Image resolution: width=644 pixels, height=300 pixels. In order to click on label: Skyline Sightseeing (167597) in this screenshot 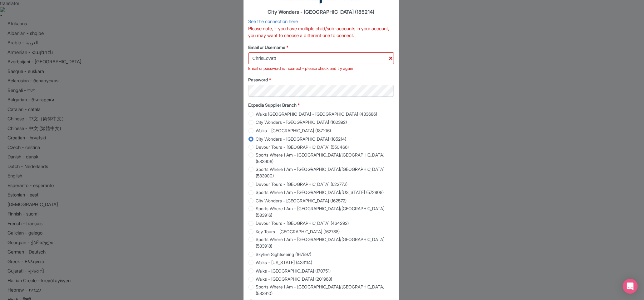, I will do `click(284, 254)`.